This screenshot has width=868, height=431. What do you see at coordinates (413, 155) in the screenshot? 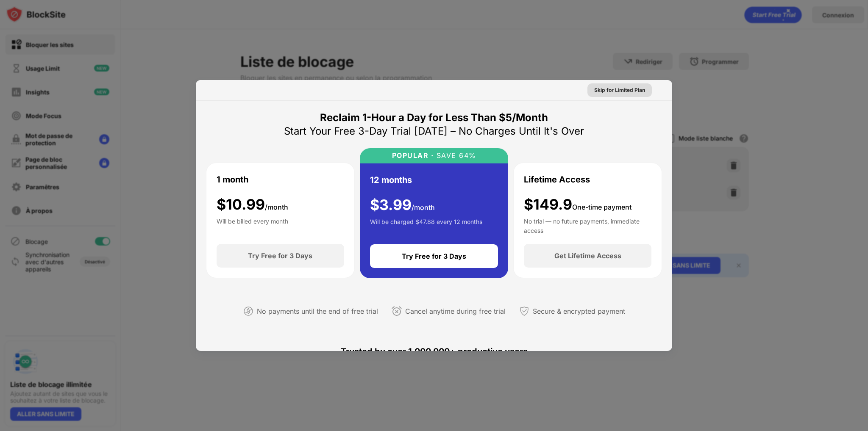
I see `div: POPULAR ·` at bounding box center [413, 155].